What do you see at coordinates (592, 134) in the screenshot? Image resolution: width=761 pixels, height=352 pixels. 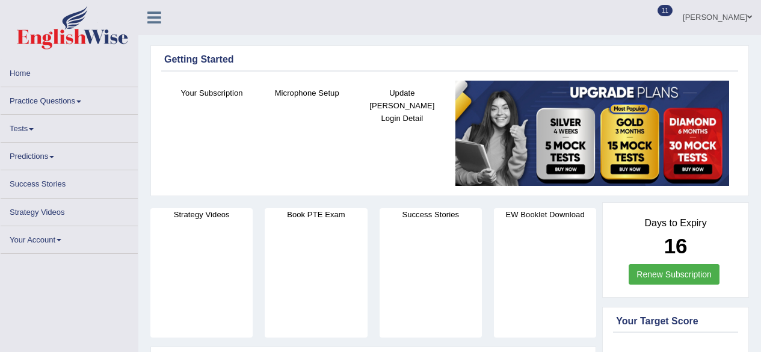 I see `img: small5.jpg` at bounding box center [592, 134].